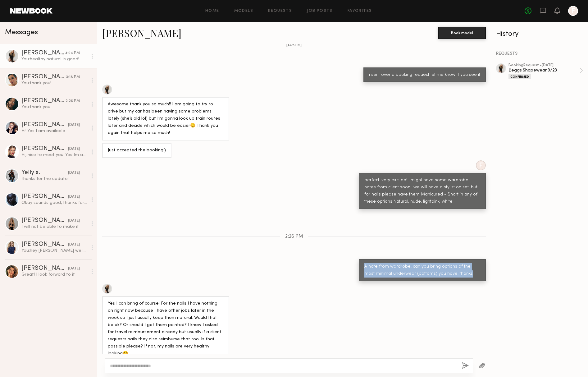 The width and height of the screenshot is (588, 377). Describe the element at coordinates (54, 131) in the screenshot. I see `div: Hi! Yes I am available` at that location.